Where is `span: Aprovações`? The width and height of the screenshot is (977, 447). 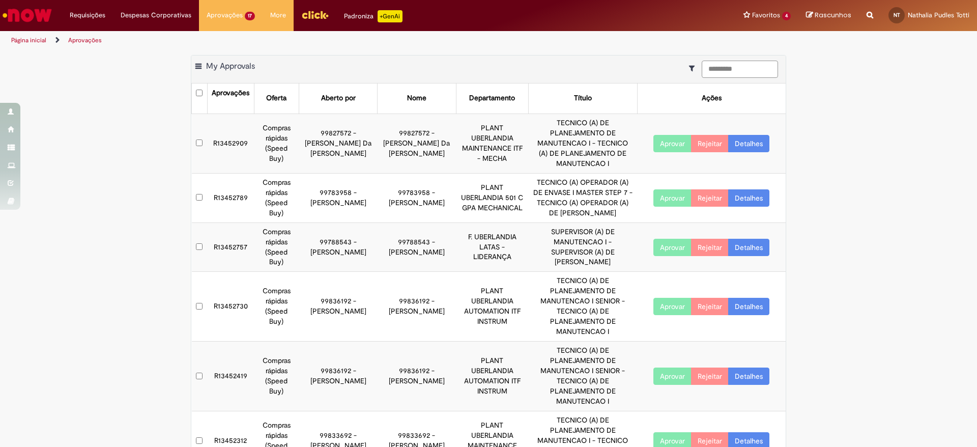
span: Aprovações is located at coordinates (224, 15).